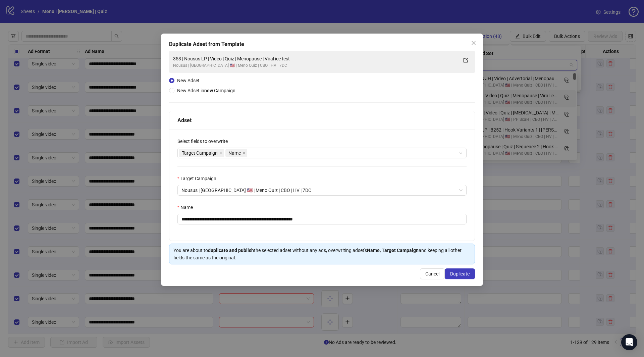  I want to click on div: Adset, so click(322, 120).